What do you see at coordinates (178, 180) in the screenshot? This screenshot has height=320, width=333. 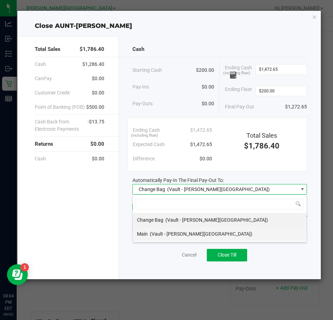 I see `span: Automatically Pay-In The Final Pay-Out To:` at bounding box center [178, 180].